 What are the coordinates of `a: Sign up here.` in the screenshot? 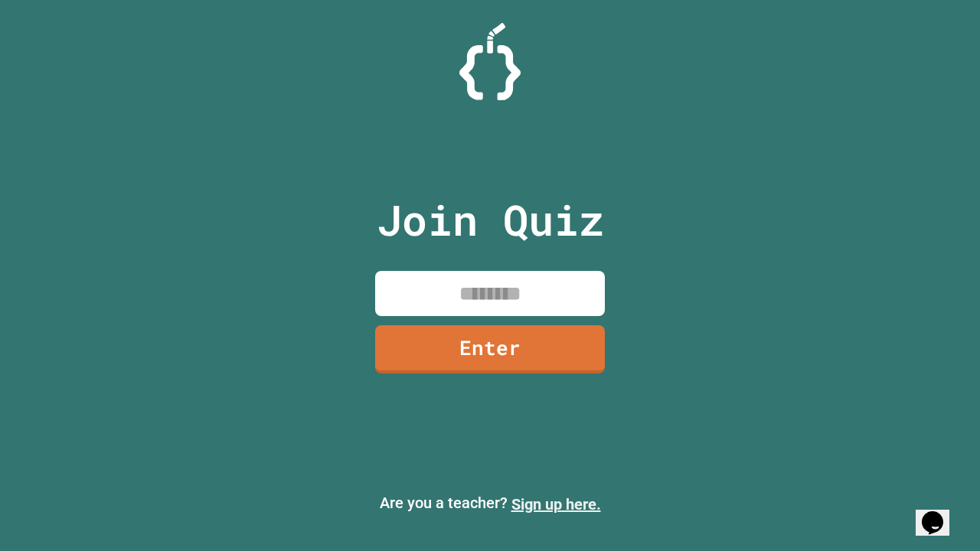 It's located at (555, 504).